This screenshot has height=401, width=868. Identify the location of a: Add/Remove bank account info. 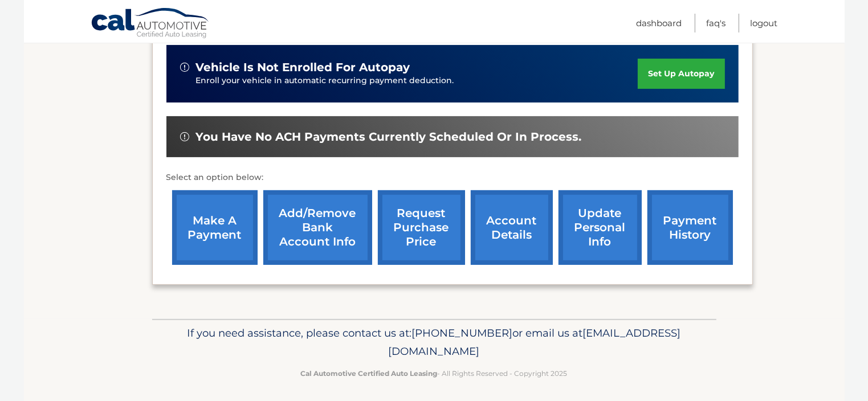
(317, 228).